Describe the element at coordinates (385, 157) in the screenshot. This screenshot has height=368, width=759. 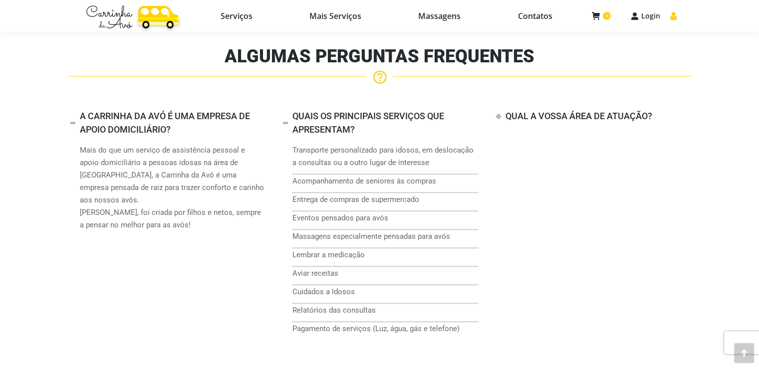
I see `p: Transporte personalizado para idosos, em deslocação a consultas ou a outro lugar de interesse` at that location.